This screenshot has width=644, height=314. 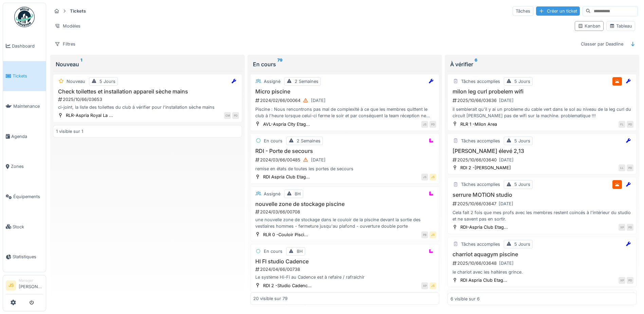 What do you see at coordinates (24, 106) in the screenshot?
I see `a: Maintenance` at bounding box center [24, 106].